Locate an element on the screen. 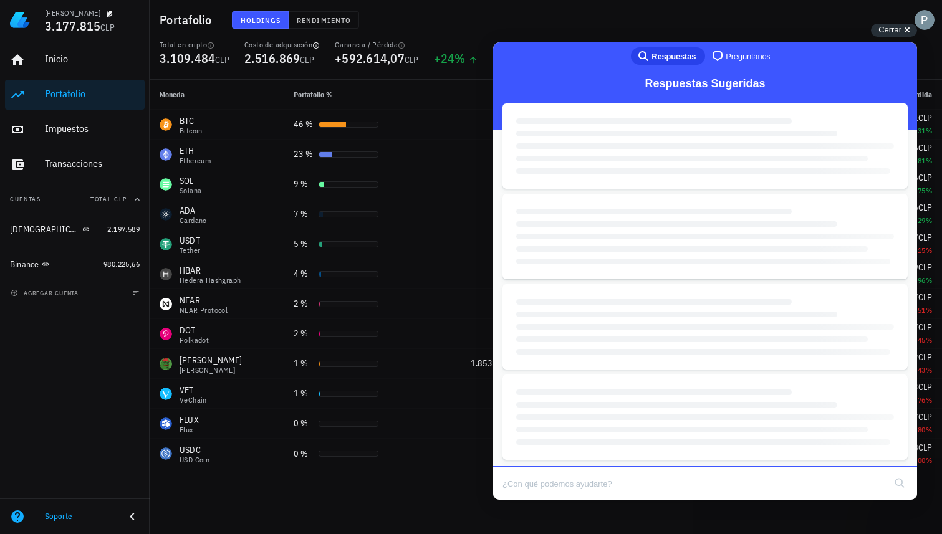 The width and height of the screenshot is (942, 534). span: Holdings is located at coordinates (261, 20).